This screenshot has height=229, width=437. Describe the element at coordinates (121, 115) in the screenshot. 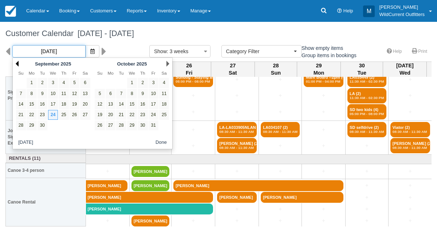

I see `a: 21` at that location.